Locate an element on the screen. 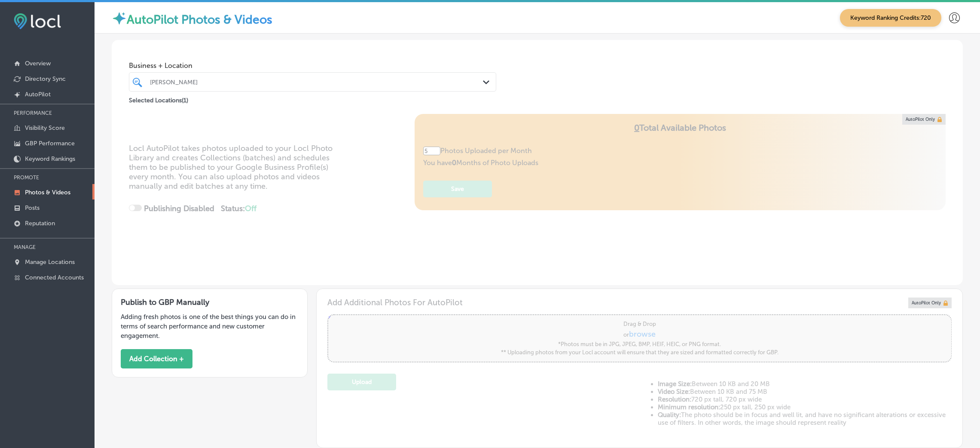 The image size is (980, 448). h3: Publish to GBP Manually is located at coordinates (210, 302).